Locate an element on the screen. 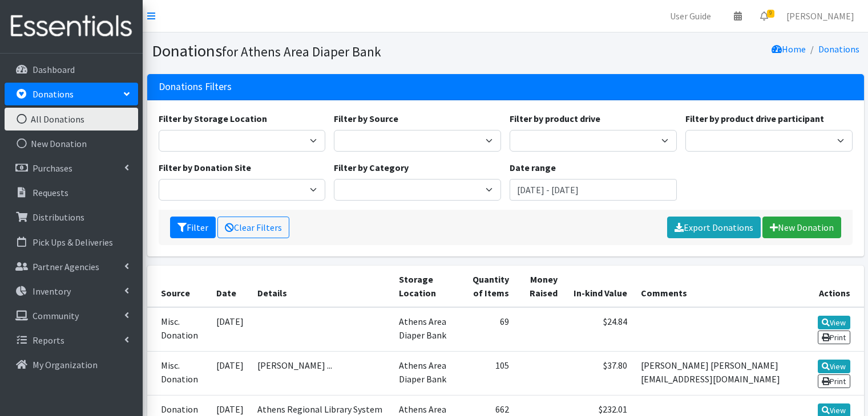 This screenshot has width=868, height=416. p: My Organization is located at coordinates (65, 365).